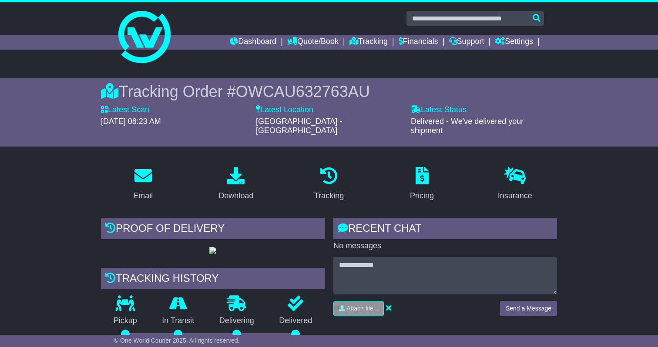 This screenshot has height=347, width=658. I want to click on a: Dashboard, so click(253, 42).